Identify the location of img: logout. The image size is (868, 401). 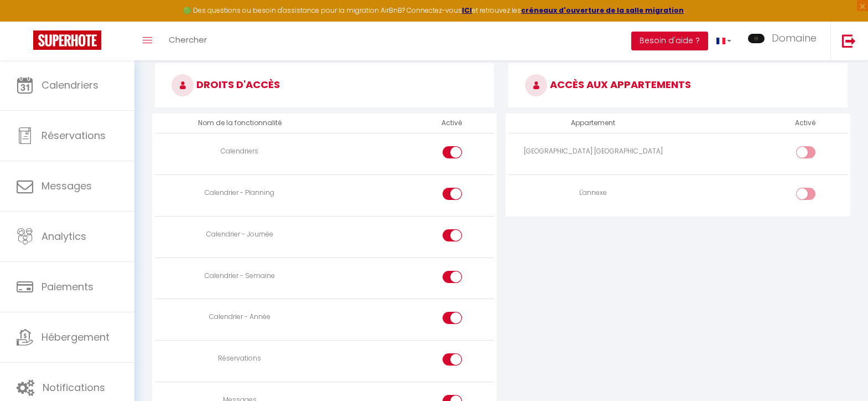
(849, 40).